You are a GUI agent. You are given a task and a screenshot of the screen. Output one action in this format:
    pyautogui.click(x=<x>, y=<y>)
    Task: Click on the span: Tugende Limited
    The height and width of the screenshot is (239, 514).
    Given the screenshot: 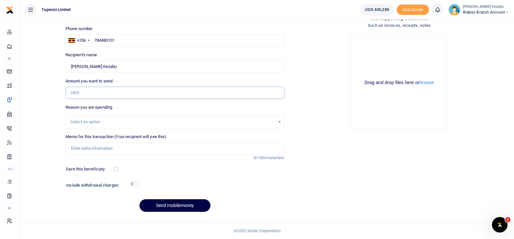 What is the action you would take?
    pyautogui.click(x=56, y=10)
    